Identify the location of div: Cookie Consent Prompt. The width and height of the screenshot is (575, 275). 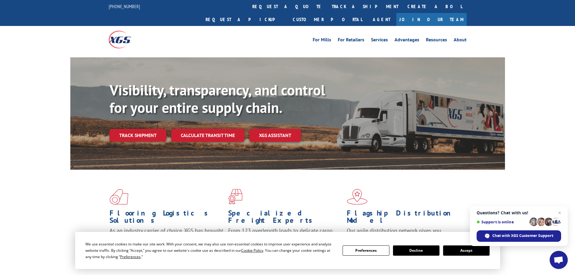
(288, 250).